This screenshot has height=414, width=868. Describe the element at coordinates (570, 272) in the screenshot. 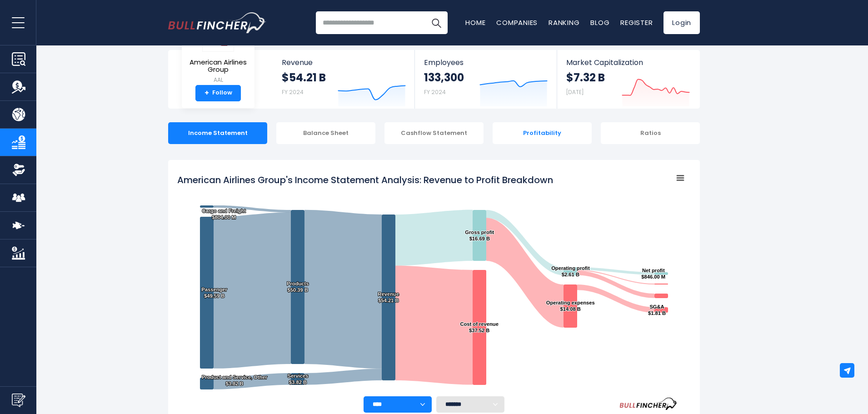

I see `text: Operating profit $2.61 B` at that location.